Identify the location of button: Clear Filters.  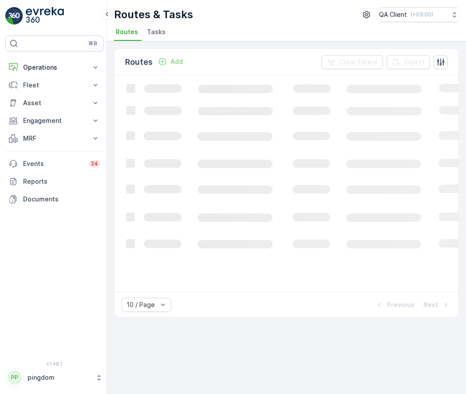
(352, 62).